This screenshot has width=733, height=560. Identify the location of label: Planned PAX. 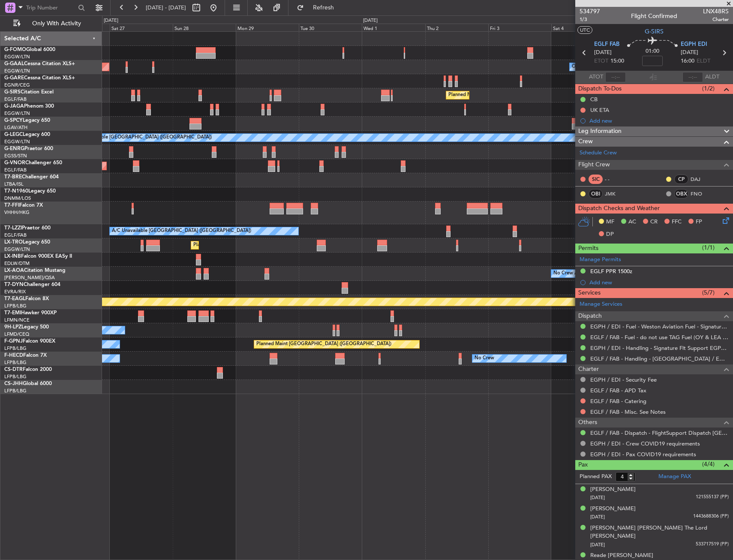
(595, 477).